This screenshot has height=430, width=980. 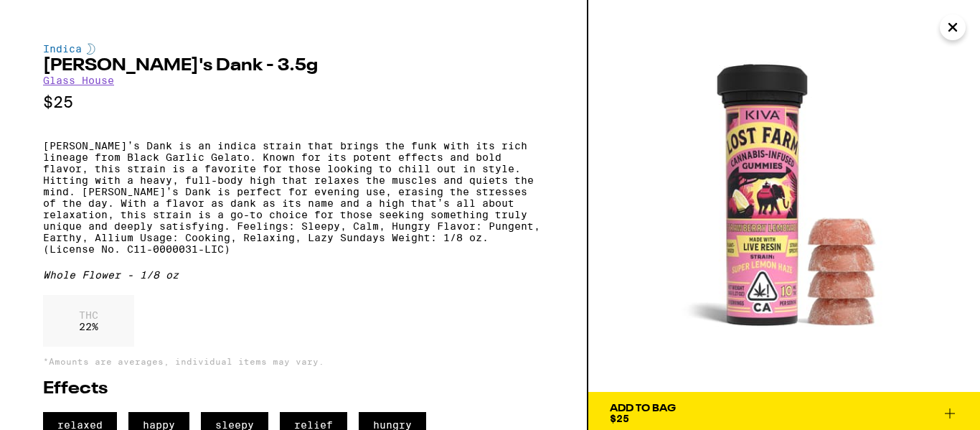 I want to click on div: 22 %, so click(x=89, y=321).